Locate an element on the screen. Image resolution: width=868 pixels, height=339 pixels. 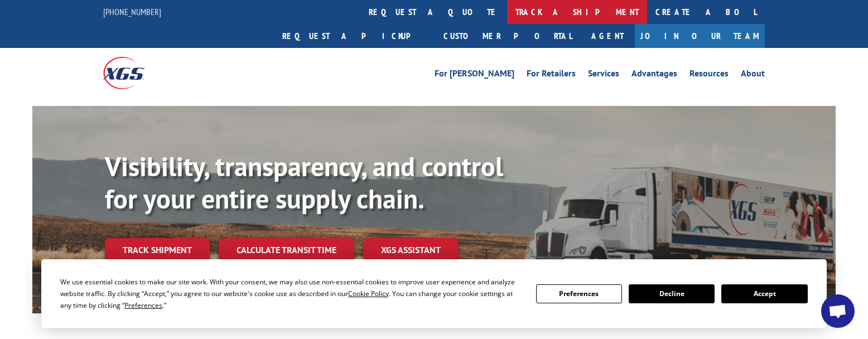
a: Request a pickup is located at coordinates (354, 36).